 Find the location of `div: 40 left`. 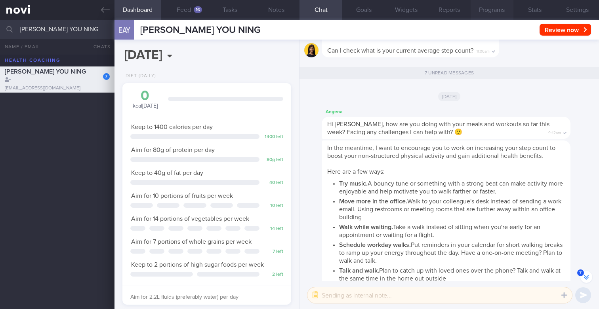

div: 40 left is located at coordinates (273, 183).